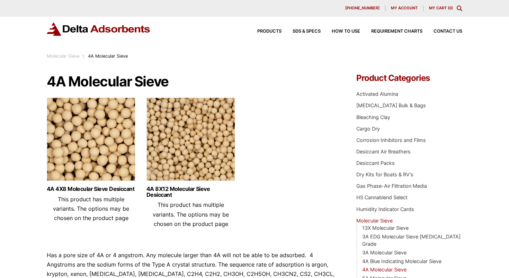  What do you see at coordinates (391, 140) in the screenshot?
I see `a: Corrosion Inhibitors and Films` at bounding box center [391, 140].